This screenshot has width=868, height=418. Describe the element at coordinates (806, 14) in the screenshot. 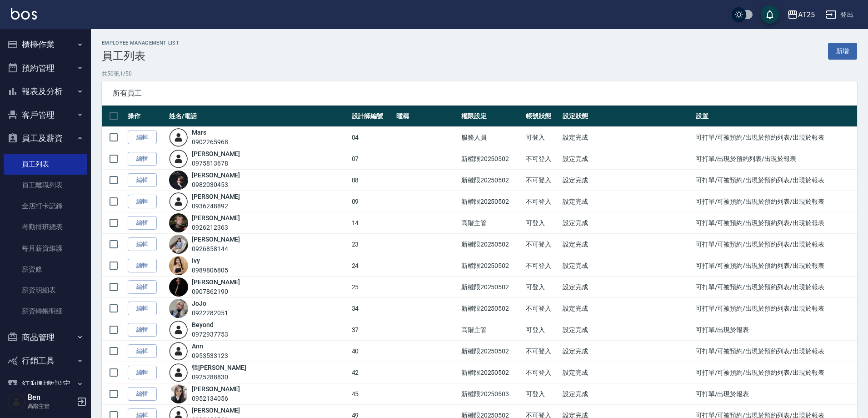

I see `div: AT25` at that location.